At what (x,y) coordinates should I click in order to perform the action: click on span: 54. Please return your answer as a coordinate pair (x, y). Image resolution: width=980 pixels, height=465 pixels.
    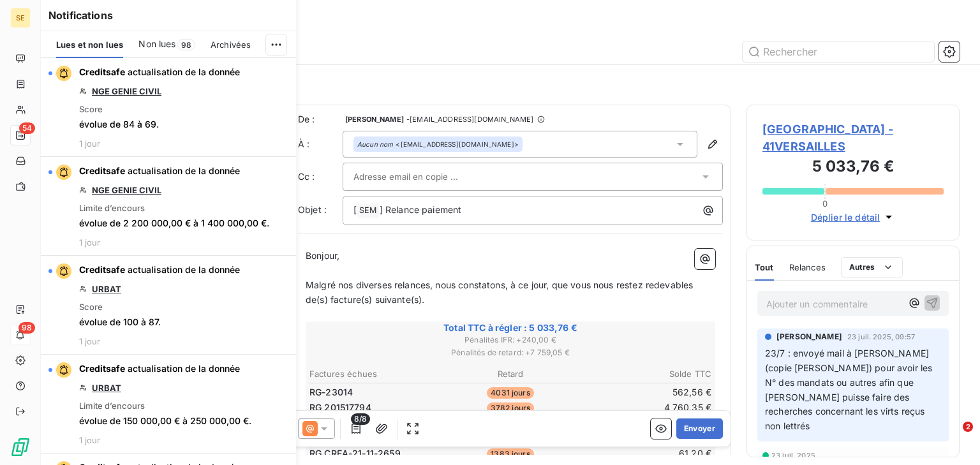
    Looking at the image, I should click on (27, 128).